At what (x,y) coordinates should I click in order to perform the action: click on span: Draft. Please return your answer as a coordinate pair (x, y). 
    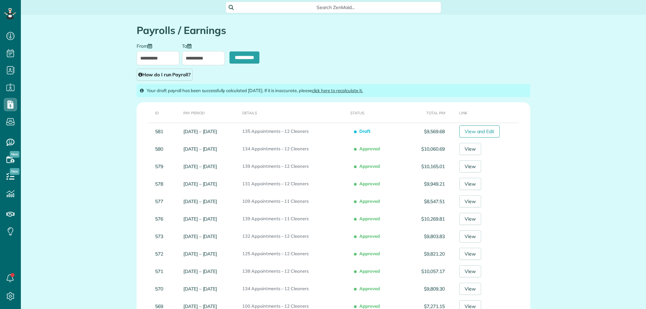
    Looking at the image, I should click on (364, 132).